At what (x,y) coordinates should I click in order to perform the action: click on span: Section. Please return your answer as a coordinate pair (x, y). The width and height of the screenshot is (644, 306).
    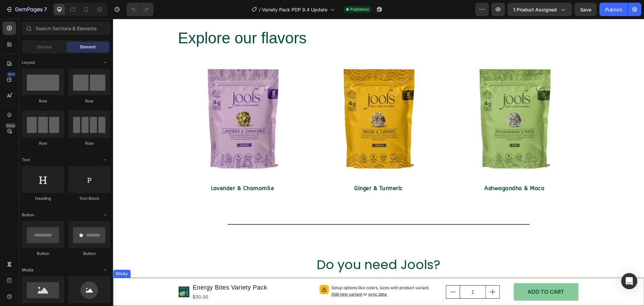
    Looking at the image, I should click on (44, 47).